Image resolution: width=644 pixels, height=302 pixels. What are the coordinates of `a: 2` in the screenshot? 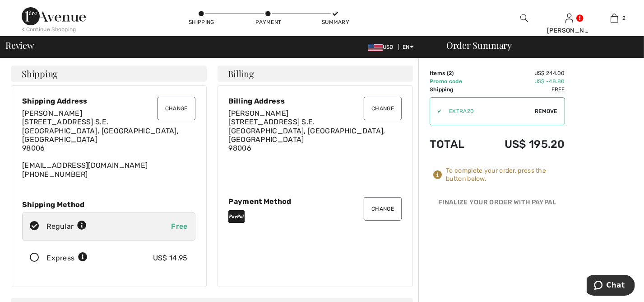 It's located at (614, 18).